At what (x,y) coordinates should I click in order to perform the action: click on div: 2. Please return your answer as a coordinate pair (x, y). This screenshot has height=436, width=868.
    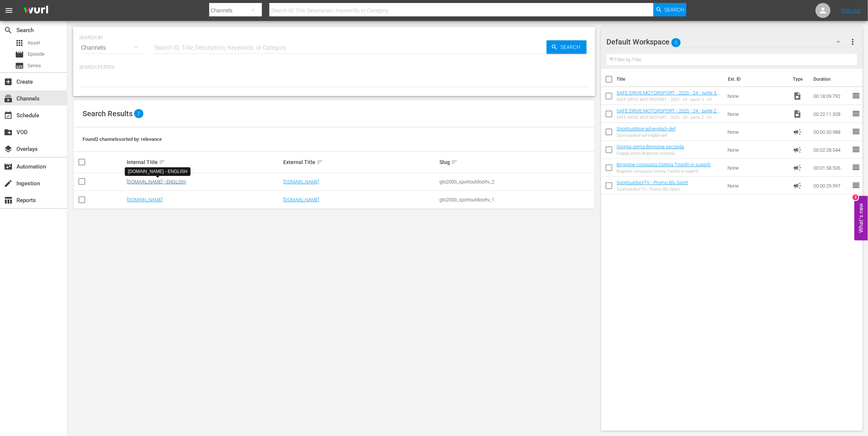
    Looking at the image, I should click on (855, 198).